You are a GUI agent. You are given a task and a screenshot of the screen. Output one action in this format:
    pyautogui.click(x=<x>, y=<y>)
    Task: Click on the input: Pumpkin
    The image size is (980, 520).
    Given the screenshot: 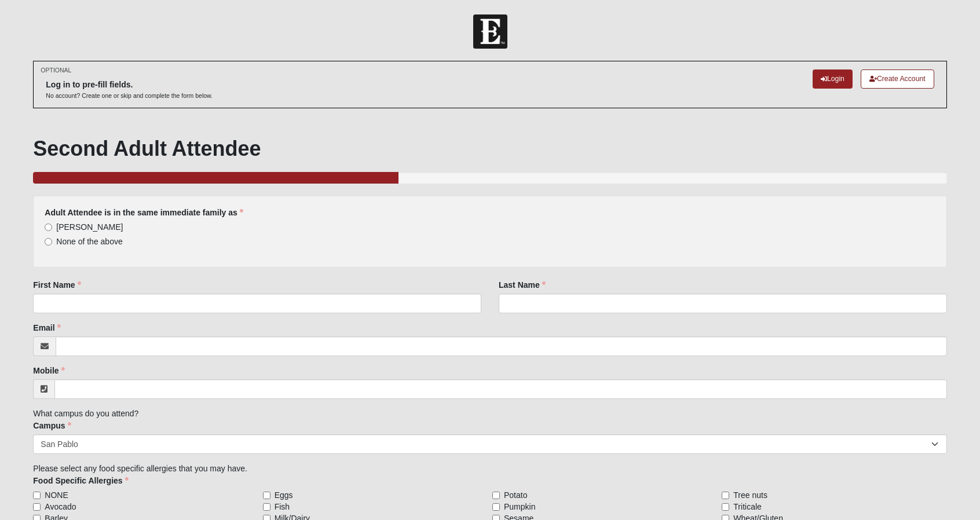 What is the action you would take?
    pyautogui.click(x=496, y=507)
    